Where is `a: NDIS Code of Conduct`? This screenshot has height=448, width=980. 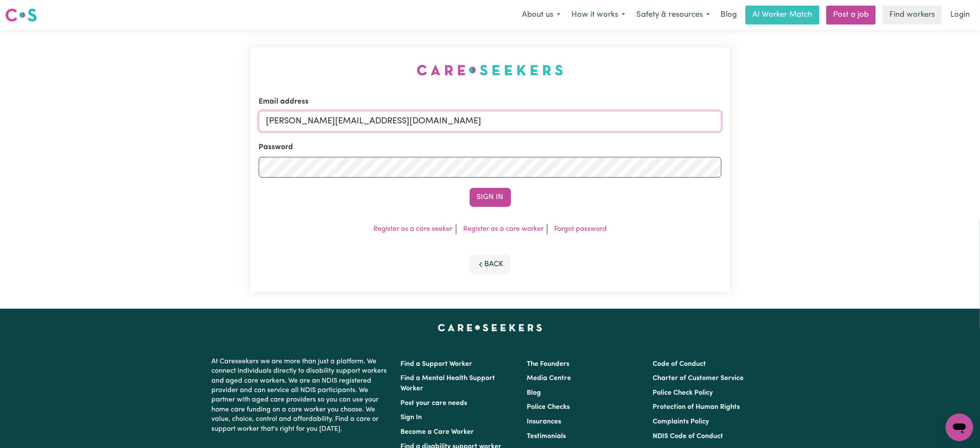
a: NDIS Code of Conduct is located at coordinates (688, 437).